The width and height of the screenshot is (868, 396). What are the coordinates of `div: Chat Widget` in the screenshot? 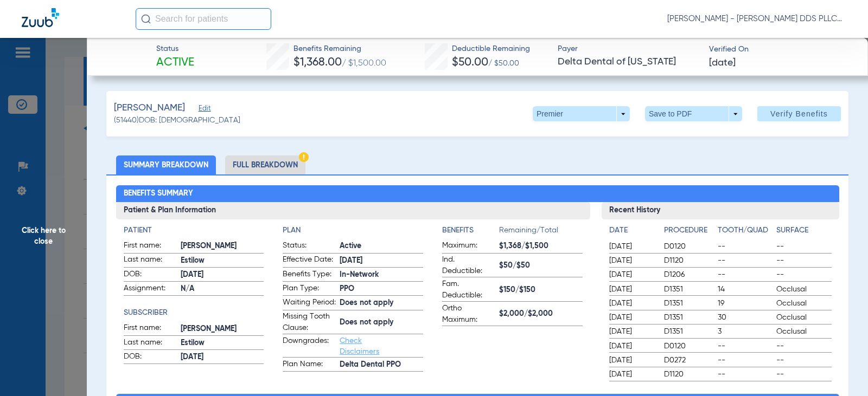 It's located at (841, 370).